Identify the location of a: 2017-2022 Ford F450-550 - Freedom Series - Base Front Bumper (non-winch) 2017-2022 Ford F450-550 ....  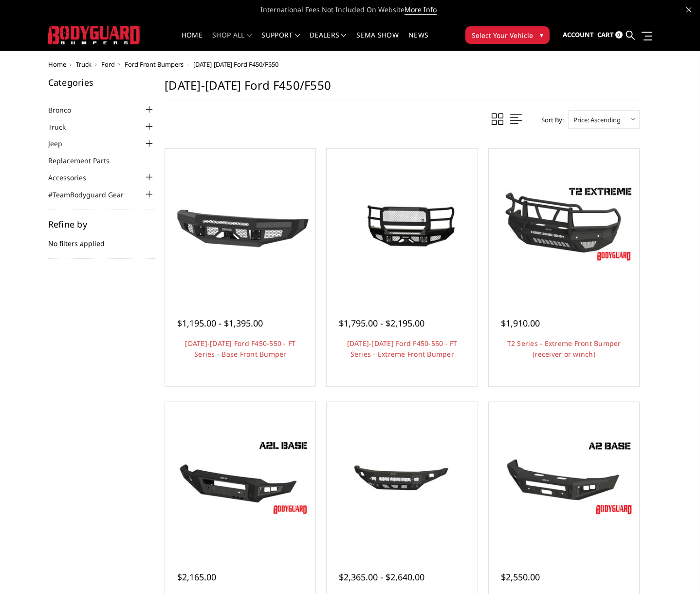
(402, 477).